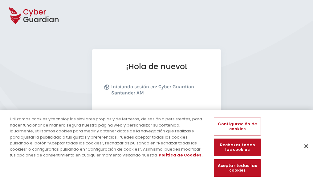 The height and width of the screenshot is (183, 313). Describe the element at coordinates (107, 137) in the screenshot. I see `div: Utilizamos cookies y tecnologías similares propias y de terceros, de sesión o persistentes, para ...` at that location.